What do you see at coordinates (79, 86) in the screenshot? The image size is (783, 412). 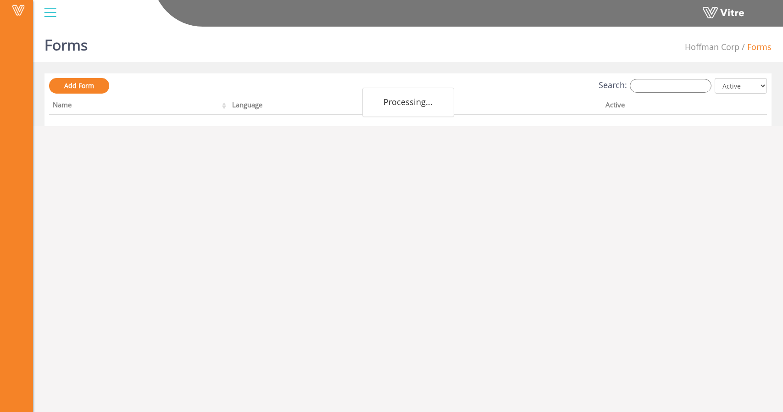 I see `a: Add Form` at bounding box center [79, 86].